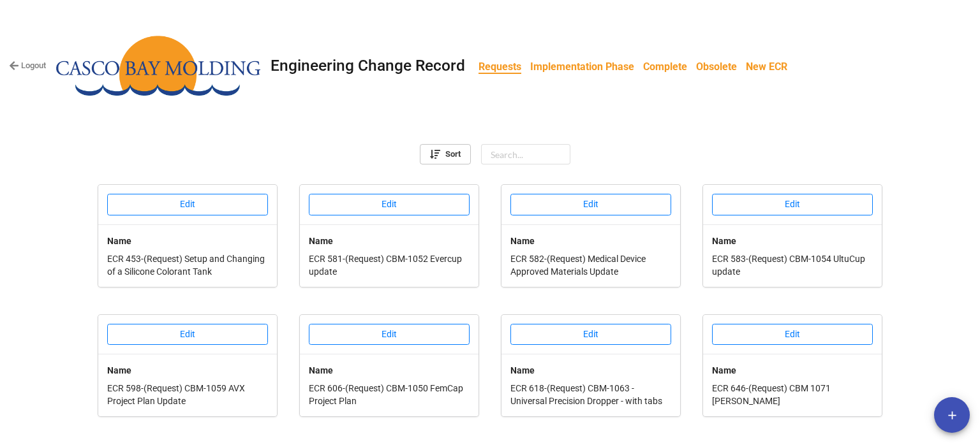  Describe the element at coordinates (188, 394) in the screenshot. I see `p: ECR 598-(Request) CBM-1059 AVX Project Plan Update` at that location.